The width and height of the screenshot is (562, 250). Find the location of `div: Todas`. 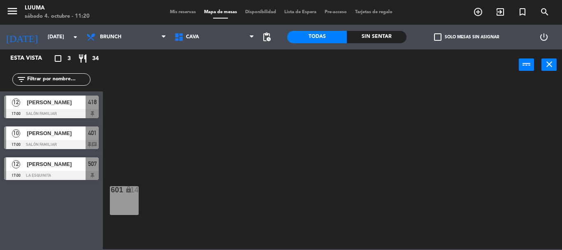

div: Todas is located at coordinates (317, 37).